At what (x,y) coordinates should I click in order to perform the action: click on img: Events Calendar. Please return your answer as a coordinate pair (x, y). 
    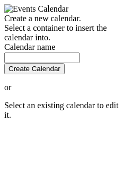
    Looking at the image, I should click on (36, 9).